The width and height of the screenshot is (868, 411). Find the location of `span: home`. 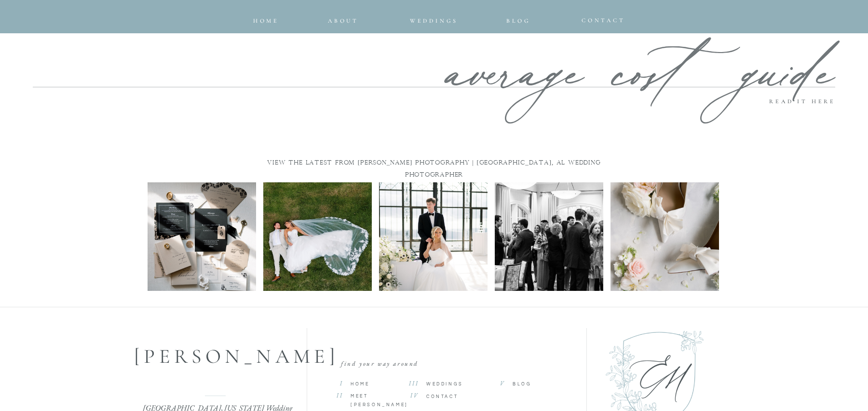

span: home is located at coordinates (266, 21).